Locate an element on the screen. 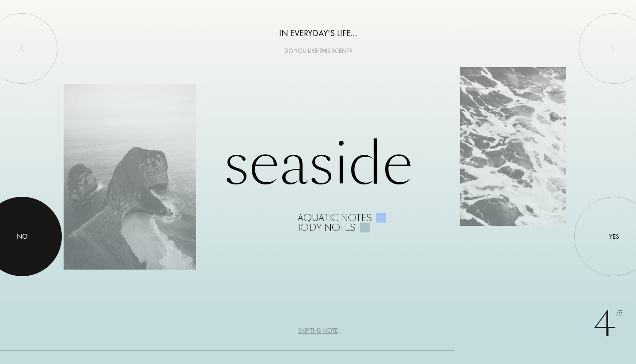 The image size is (636, 364). div: No is located at coordinates (22, 236).